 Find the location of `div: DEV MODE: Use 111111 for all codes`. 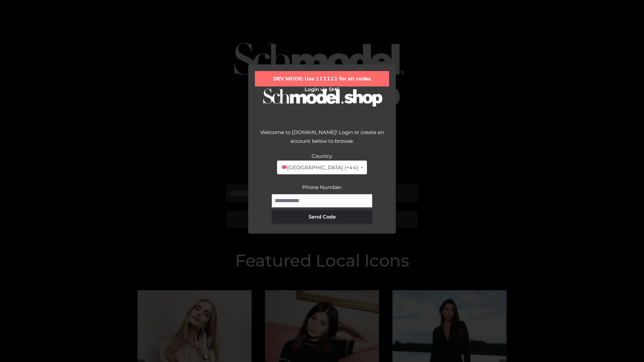

div: DEV MODE: Use 111111 for all codes is located at coordinates (322, 79).